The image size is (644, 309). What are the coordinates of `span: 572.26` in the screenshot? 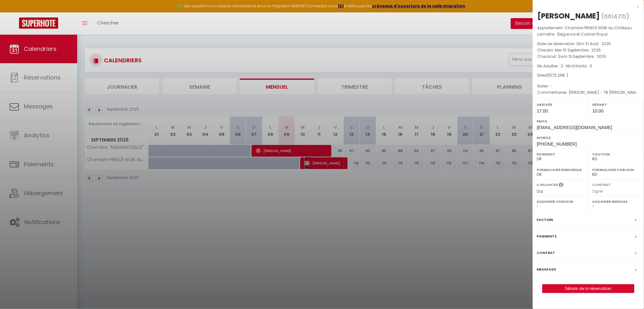 It's located at (557, 75).